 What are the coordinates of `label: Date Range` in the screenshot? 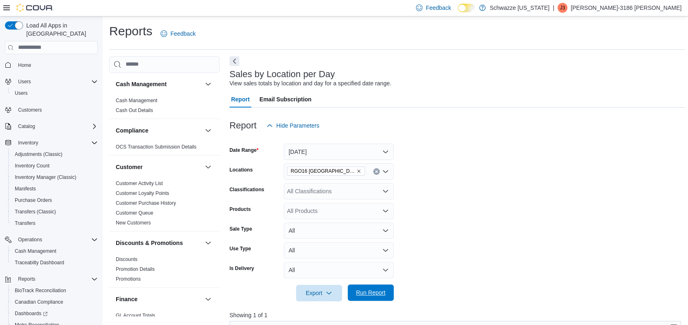 It's located at (244, 150).